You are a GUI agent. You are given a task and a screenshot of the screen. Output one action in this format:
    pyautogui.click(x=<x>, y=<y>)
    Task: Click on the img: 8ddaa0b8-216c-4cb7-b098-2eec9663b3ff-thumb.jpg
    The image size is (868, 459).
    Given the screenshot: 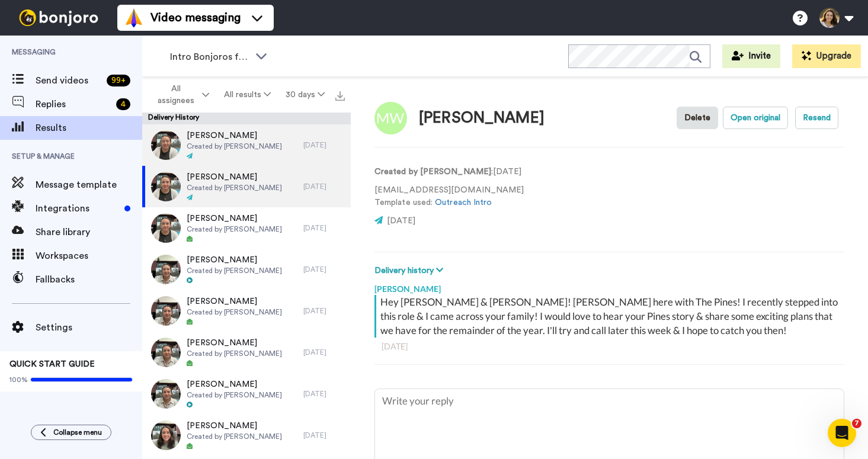 What is the action you would take?
    pyautogui.click(x=166, y=435)
    